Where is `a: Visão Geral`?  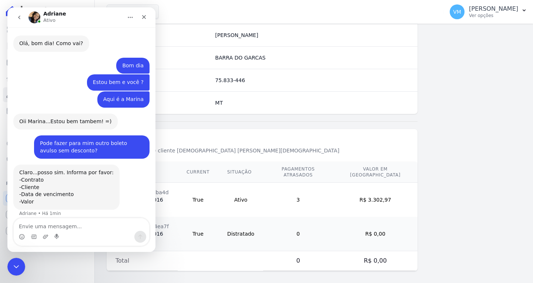
a: Visão Geral is located at coordinates (47, 30).